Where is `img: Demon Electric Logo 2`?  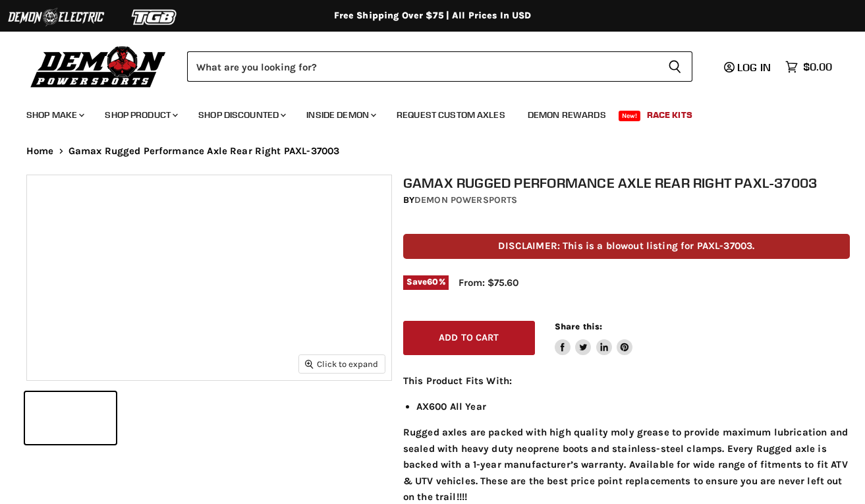 img: Demon Electric Logo 2 is located at coordinates (56, 17).